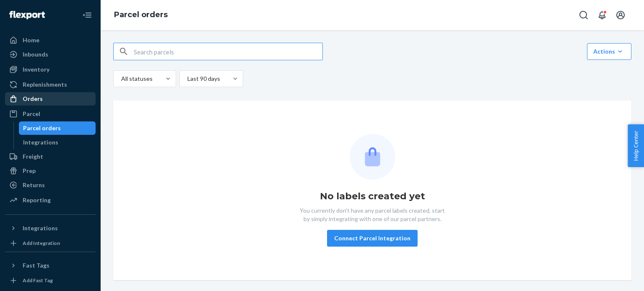 The height and width of the screenshot is (291, 644). Describe the element at coordinates (636, 146) in the screenshot. I see `button: Help Center` at that location.